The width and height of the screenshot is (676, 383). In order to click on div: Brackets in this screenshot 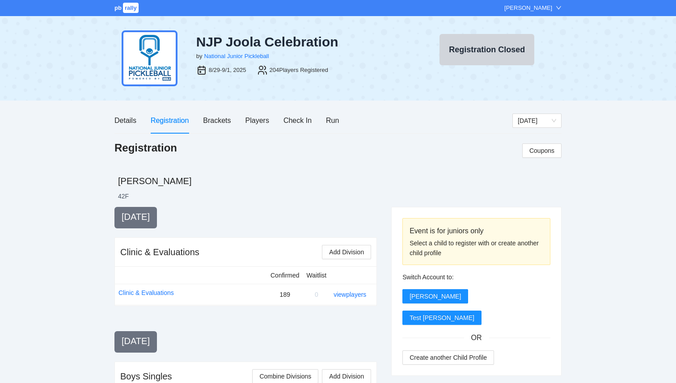, I will do `click(217, 120)`.